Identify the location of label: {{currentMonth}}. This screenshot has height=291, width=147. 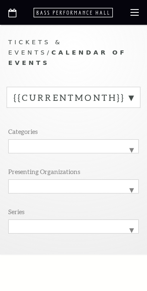
(74, 97).